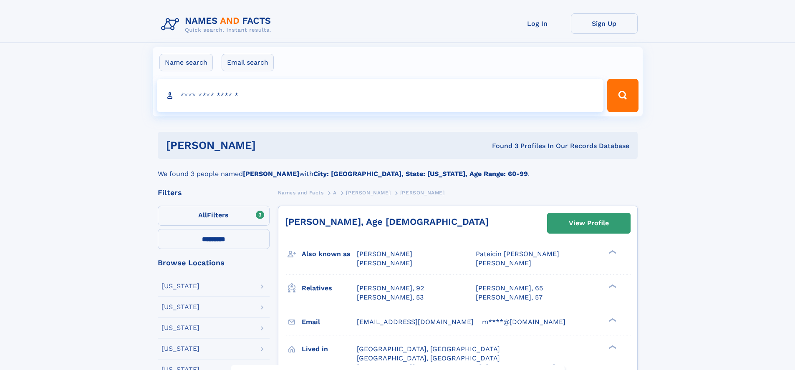 This screenshot has height=370, width=795. I want to click on a: Log In, so click(538, 23).